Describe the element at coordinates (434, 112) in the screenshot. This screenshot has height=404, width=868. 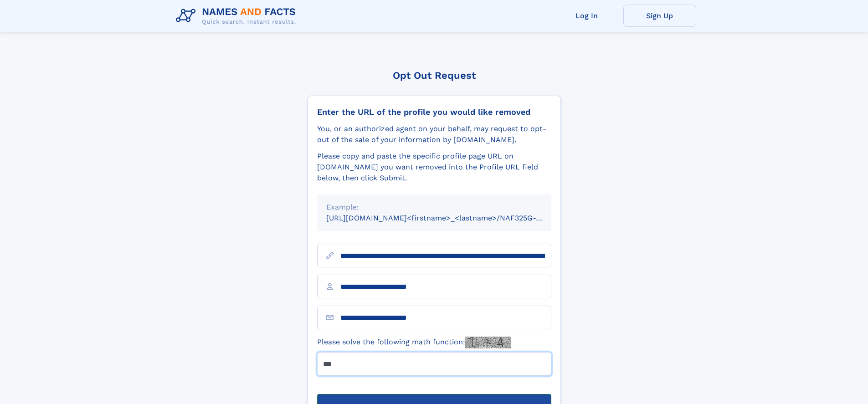
I see `div: Enter the URL of the profile you would like removed` at that location.